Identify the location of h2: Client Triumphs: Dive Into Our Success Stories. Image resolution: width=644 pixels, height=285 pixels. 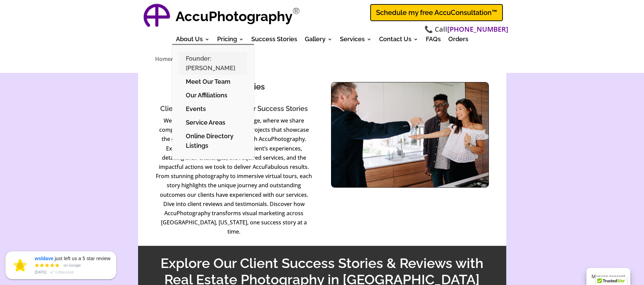
(234, 111).